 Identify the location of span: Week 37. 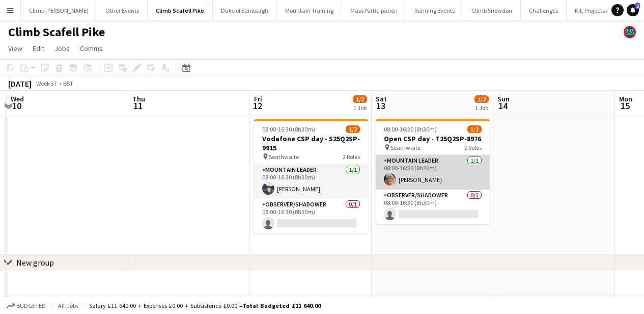
(47, 83).